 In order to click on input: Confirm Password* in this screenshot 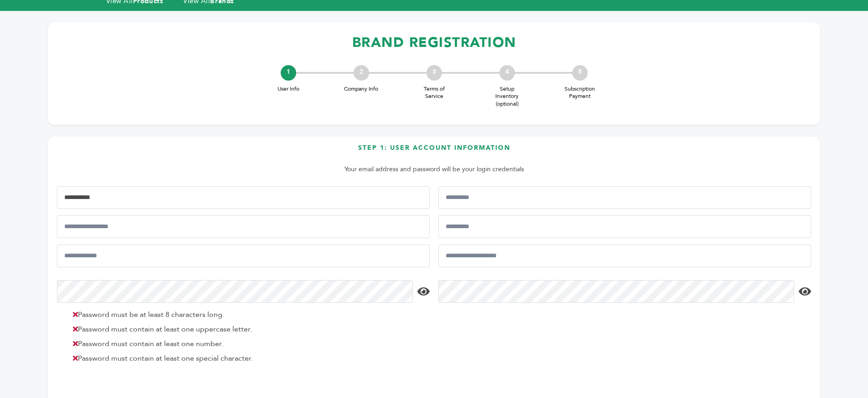, I will do `click(616, 291)`.